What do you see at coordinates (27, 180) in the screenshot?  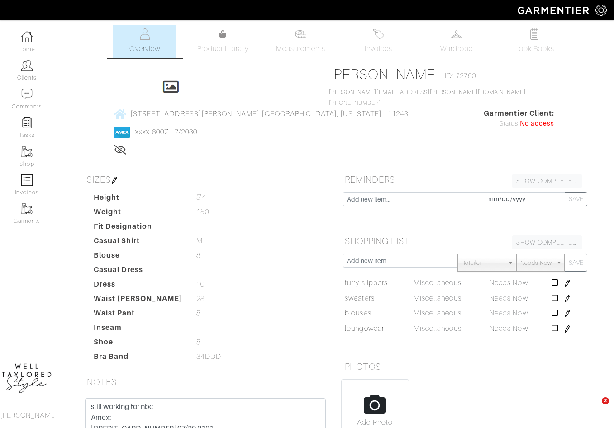 I see `img: orders-icon-0abe47150d42831381b5fb84f609e132dff9fe21cb692f30cb5eec754e2cba89.png` at bounding box center [27, 180].